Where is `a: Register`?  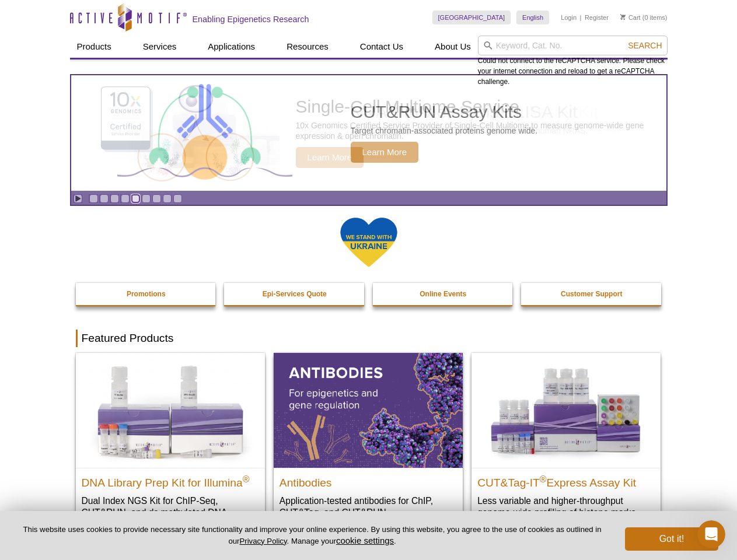
a: Register is located at coordinates (597, 17).